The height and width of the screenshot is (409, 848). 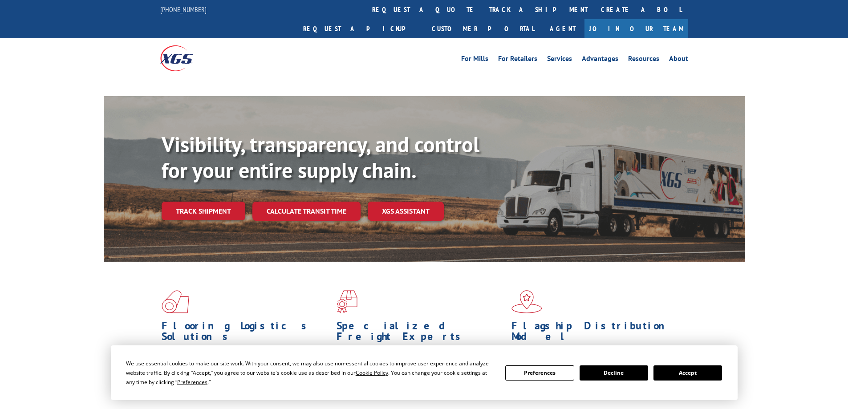 I want to click on a: Request a pickup, so click(x=360, y=28).